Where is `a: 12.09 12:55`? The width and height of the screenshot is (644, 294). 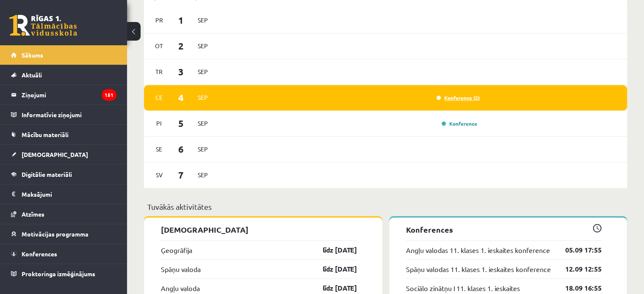 a: 12.09 12:55 is located at coordinates (578, 269).